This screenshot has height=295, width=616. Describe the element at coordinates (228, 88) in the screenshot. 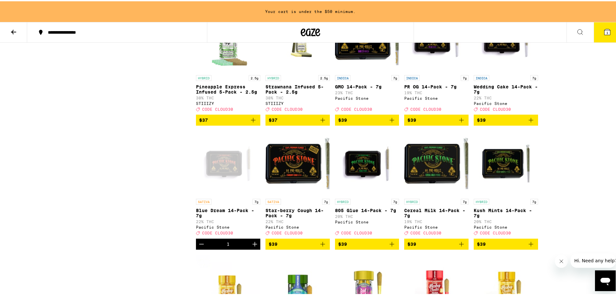

I see `p: Pineapple Express Infused 5-Pack - 2.5g` at that location.